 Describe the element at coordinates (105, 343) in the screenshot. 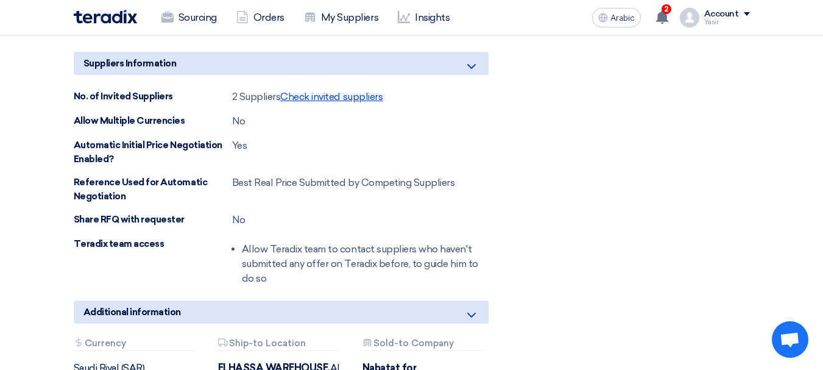

I see `font: Currency` at that location.